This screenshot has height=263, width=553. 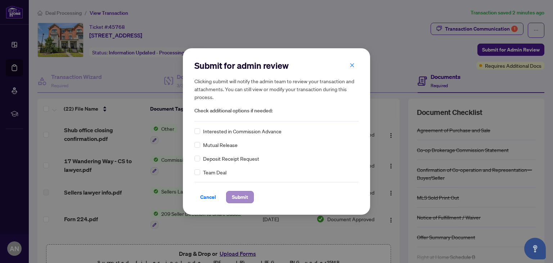 I want to click on span: Check additional options if needed:, so click(x=277, y=111).